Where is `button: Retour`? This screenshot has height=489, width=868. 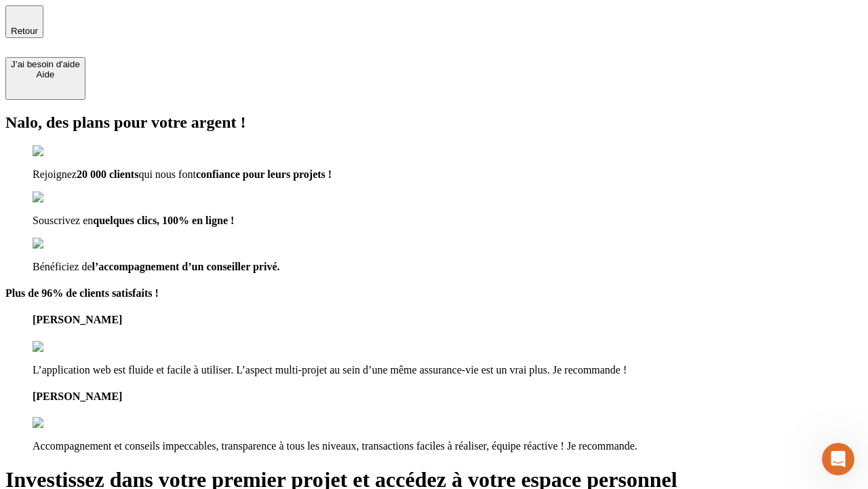 button: Retour is located at coordinates (25, 21).